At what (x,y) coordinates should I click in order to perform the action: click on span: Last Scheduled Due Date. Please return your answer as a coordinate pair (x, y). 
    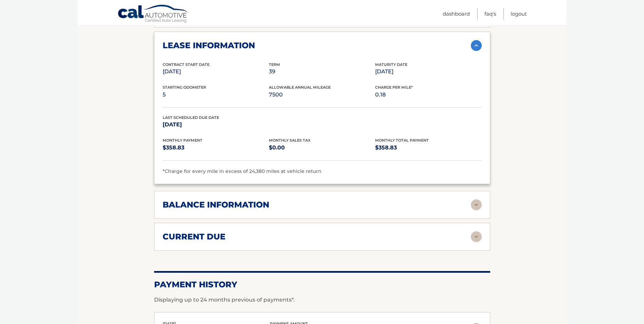
    Looking at the image, I should click on (191, 118).